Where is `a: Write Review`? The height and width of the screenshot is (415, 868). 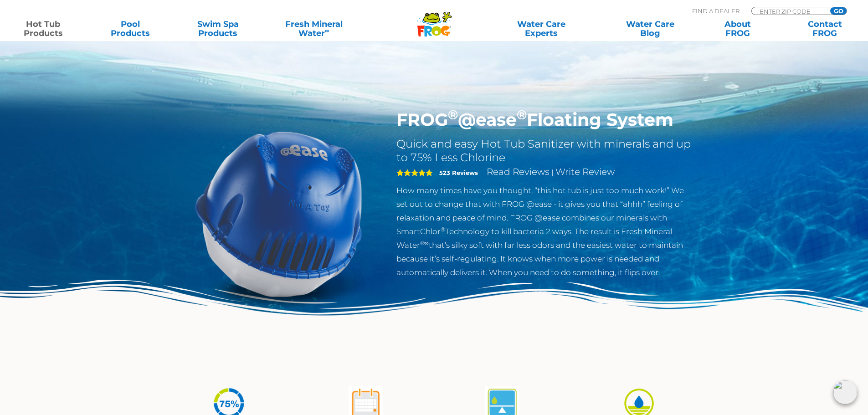 a: Write Review is located at coordinates (585, 172).